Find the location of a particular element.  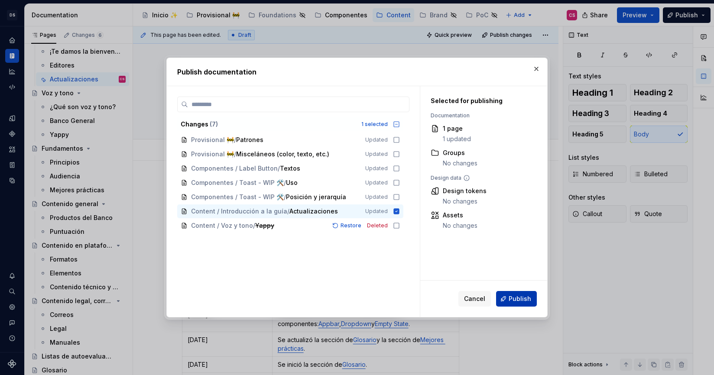

div: Changes is located at coordinates (268, 124).